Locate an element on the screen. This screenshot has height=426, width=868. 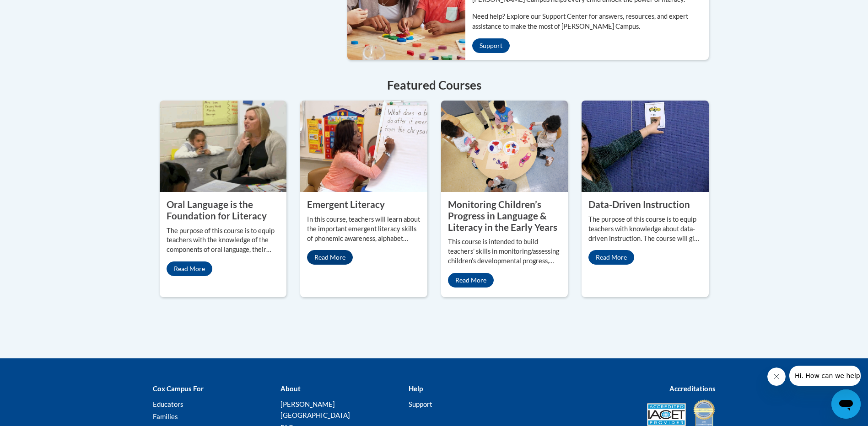
property: Data-Driven Instruction is located at coordinates (640, 205).